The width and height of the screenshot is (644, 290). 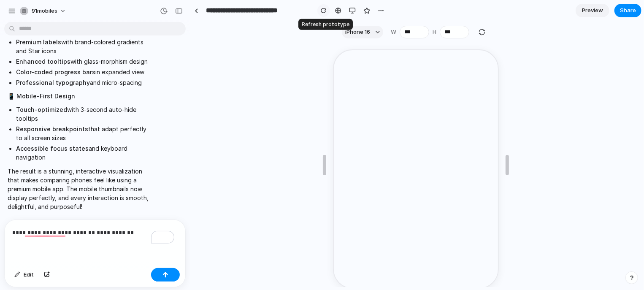 I want to click on strong: Touch-optimized, so click(x=41, y=110).